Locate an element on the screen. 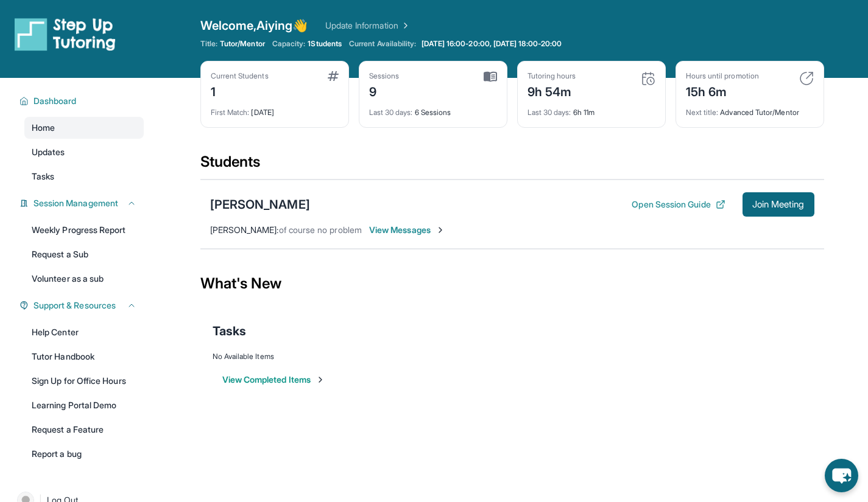 This screenshot has height=502, width=868. span: Home is located at coordinates (43, 128).